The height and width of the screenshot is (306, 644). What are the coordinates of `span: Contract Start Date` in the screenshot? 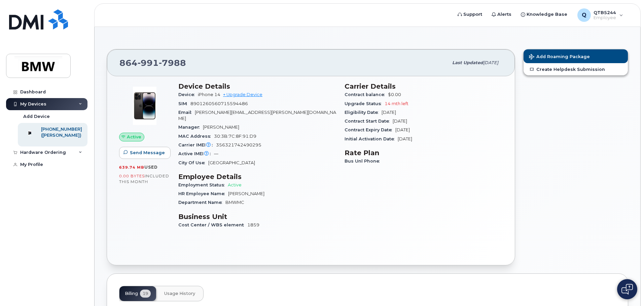 It's located at (369, 121).